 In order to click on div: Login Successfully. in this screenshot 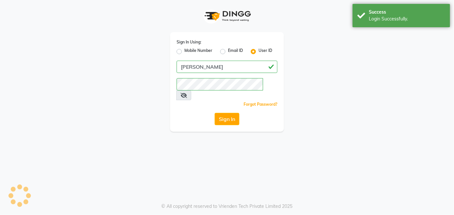, I will do `click(406, 19)`.